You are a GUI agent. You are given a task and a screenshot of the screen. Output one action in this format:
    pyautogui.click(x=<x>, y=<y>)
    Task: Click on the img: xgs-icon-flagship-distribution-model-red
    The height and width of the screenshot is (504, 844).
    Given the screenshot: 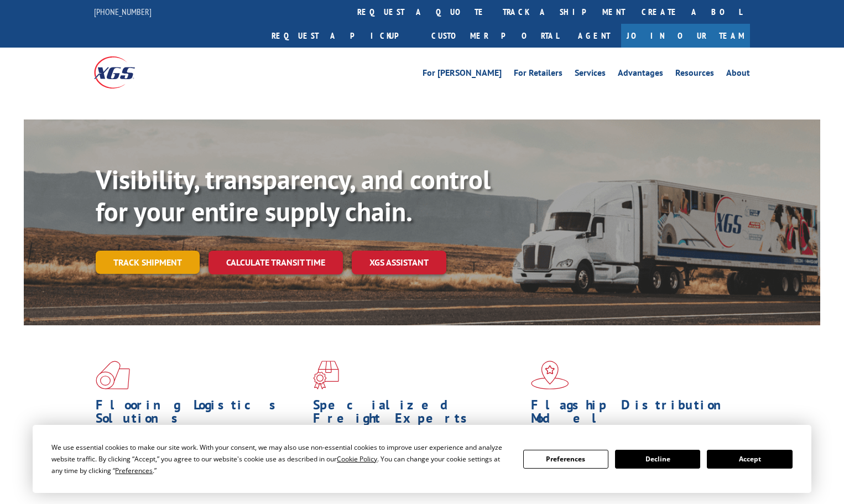 What is the action you would take?
    pyautogui.click(x=550, y=375)
    